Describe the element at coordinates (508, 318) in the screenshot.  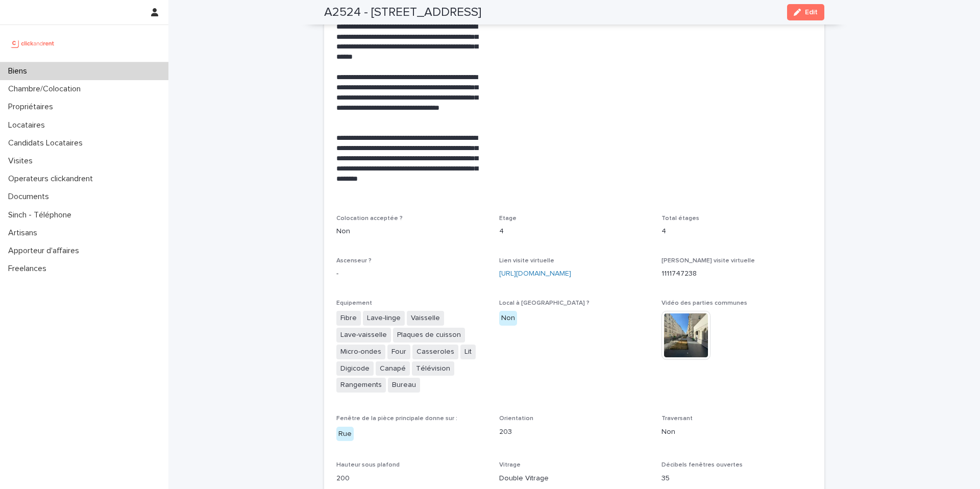
I see `div: Non` at that location.